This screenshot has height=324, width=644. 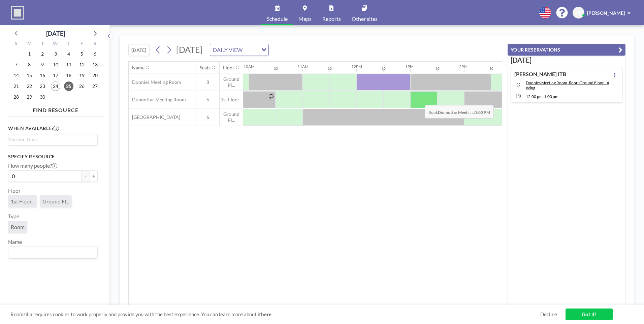 I want to click on span: Monday, September 29, 2025, so click(x=29, y=97).